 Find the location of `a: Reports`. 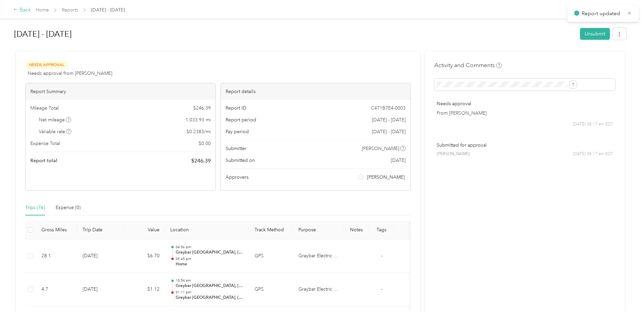

a: Reports is located at coordinates (70, 10).